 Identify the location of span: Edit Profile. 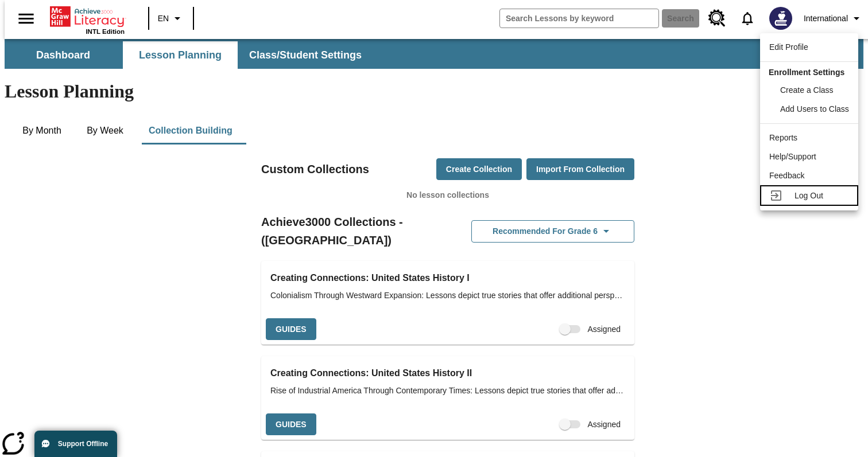
(789, 47).